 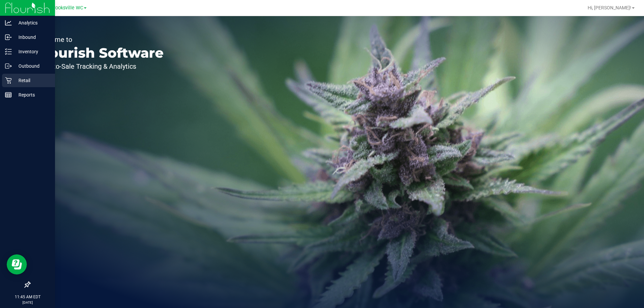 I want to click on p: Reports, so click(x=32, y=95).